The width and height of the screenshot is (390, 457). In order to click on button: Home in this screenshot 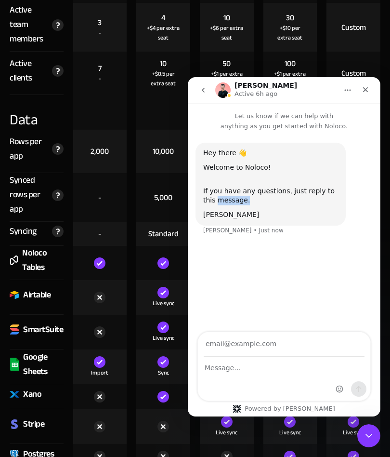, I will do `click(160, 13)`.